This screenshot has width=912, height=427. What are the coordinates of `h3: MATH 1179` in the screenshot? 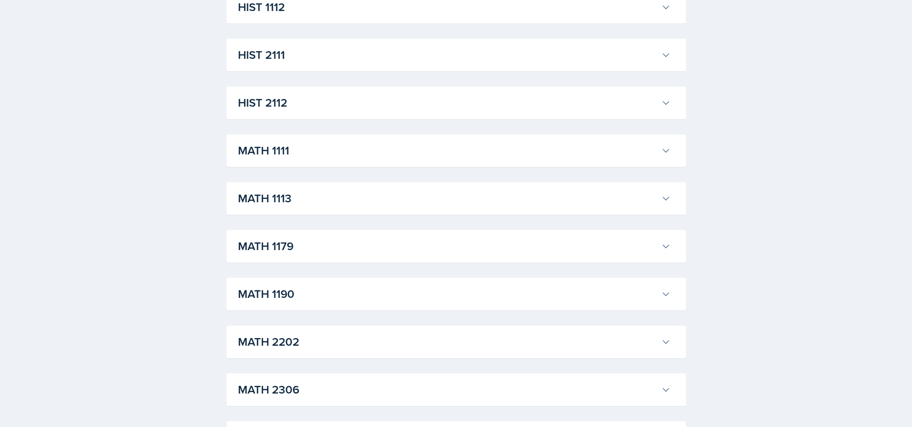 It's located at (447, 246).